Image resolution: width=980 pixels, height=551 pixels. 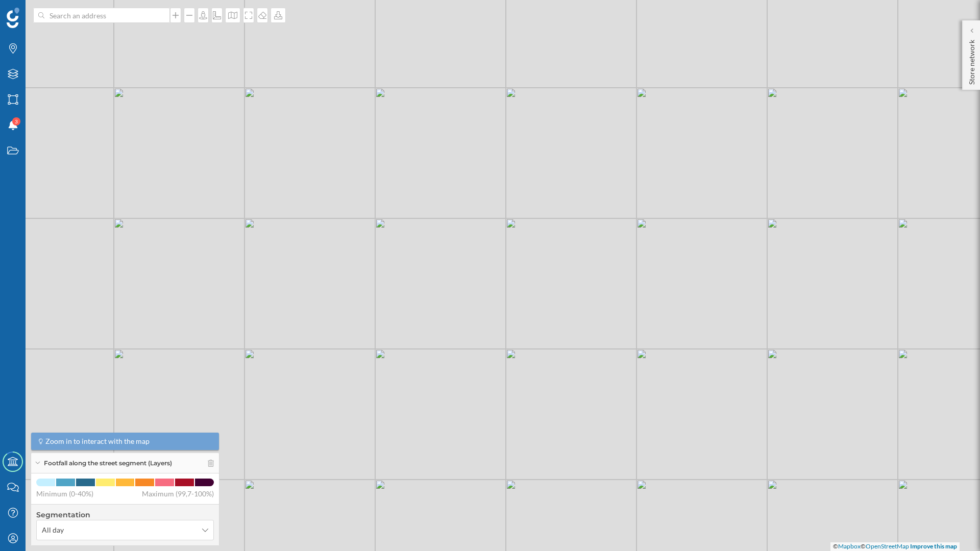 I want to click on span: Zoom in to interact with the map, so click(x=97, y=441).